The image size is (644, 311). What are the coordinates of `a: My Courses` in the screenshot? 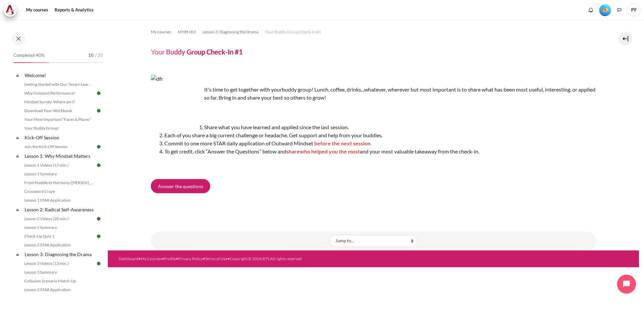 It's located at (151, 258).